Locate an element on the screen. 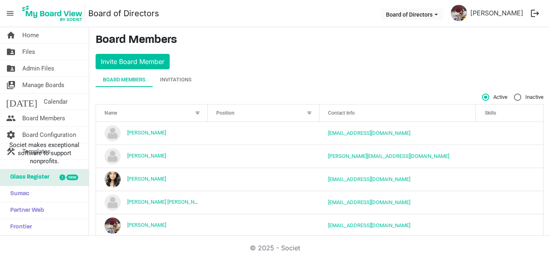  a: © 2025 - Societ is located at coordinates (275, 248).